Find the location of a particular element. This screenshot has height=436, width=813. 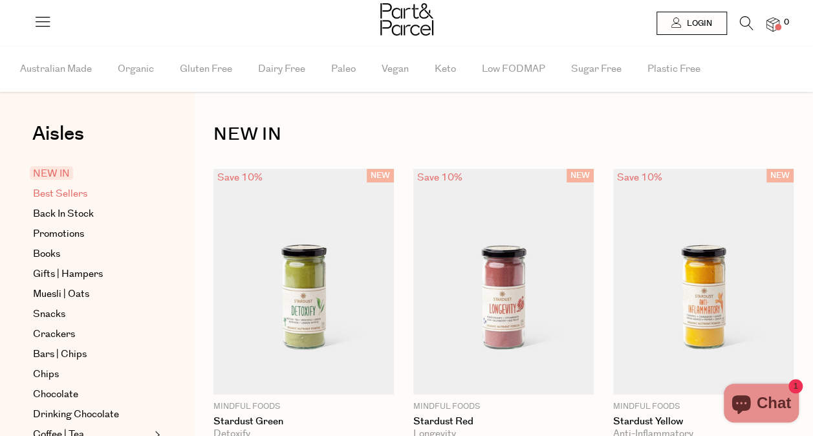

h1: NEW IN is located at coordinates (503, 135).